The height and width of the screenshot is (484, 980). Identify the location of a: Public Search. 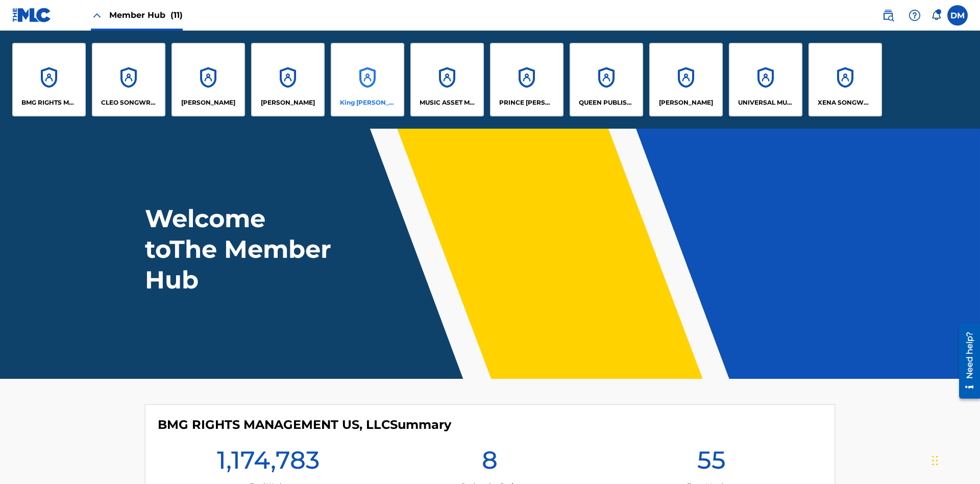
(888, 15).